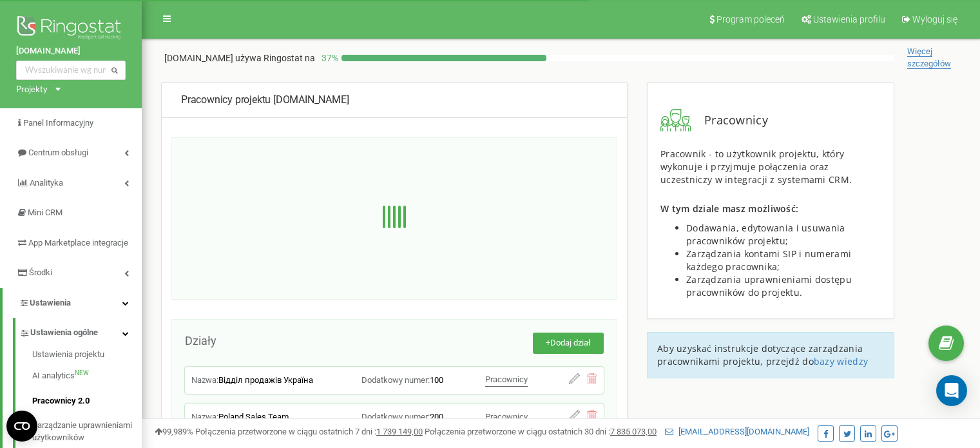 This screenshot has height=448, width=980. Describe the element at coordinates (58, 153) in the screenshot. I see `span: Centrum obsługi` at that location.